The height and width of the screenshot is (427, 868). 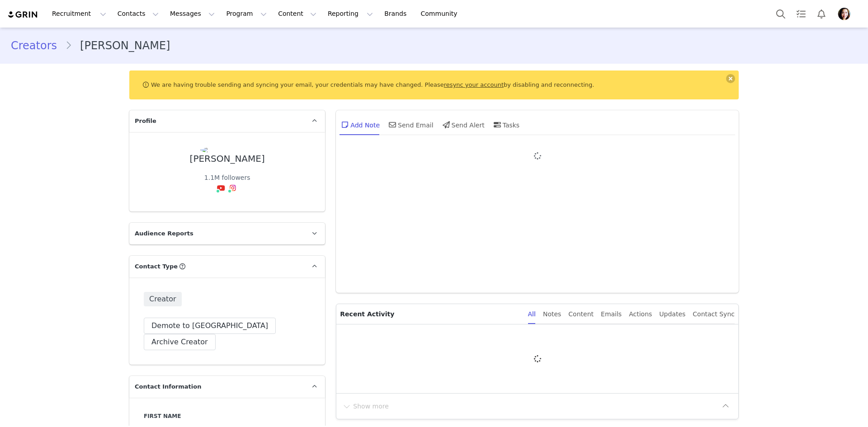 What do you see at coordinates (359, 125) in the screenshot?
I see `div: Add Note` at bounding box center [359, 125].